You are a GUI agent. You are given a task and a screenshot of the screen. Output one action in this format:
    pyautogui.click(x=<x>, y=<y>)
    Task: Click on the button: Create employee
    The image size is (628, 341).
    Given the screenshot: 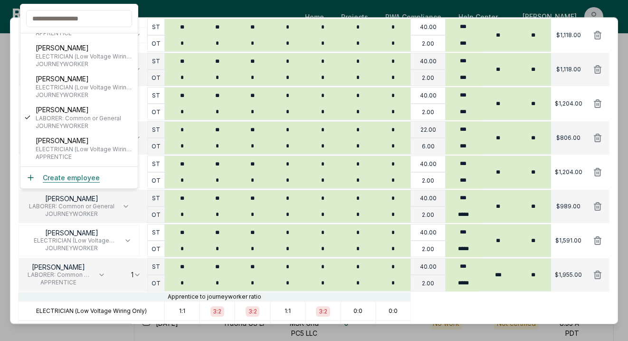 What is the action you would take?
    pyautogui.click(x=63, y=177)
    